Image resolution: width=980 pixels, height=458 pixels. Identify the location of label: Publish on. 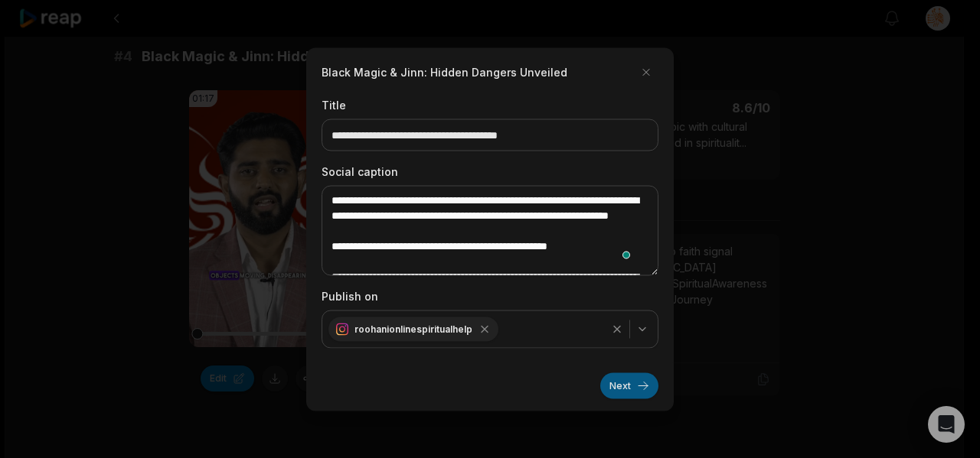
(490, 296).